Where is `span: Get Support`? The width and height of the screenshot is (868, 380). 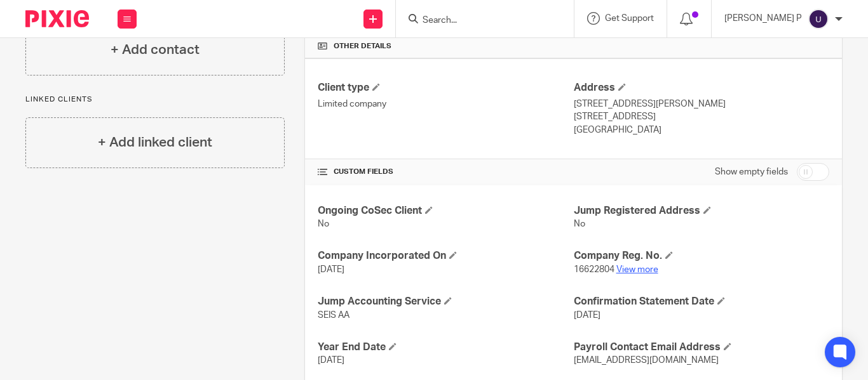
span: Get Support is located at coordinates (629, 18).